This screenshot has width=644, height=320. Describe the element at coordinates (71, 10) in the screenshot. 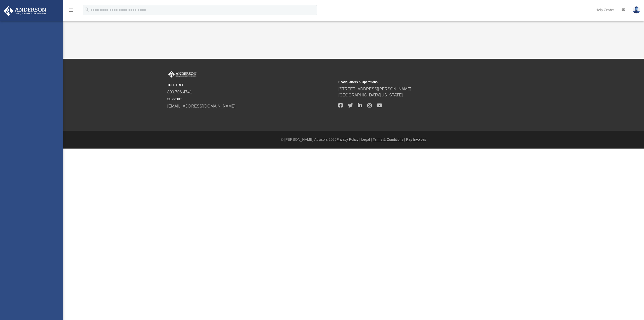

I see `i: menu` at that location.